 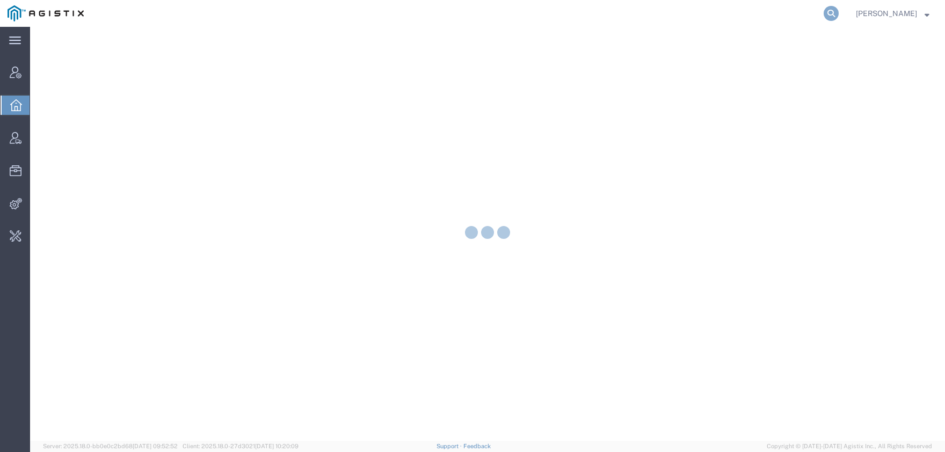 What do you see at coordinates (450, 446) in the screenshot?
I see `a: Support` at bounding box center [450, 446].